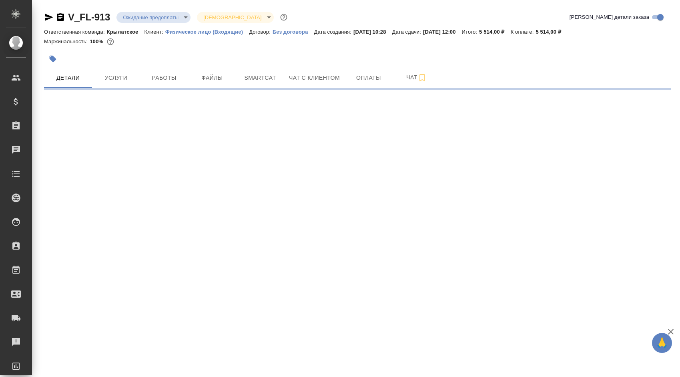 Image resolution: width=680 pixels, height=377 pixels. What do you see at coordinates (67, 41) in the screenshot?
I see `p: Маржинальность:` at bounding box center [67, 41].